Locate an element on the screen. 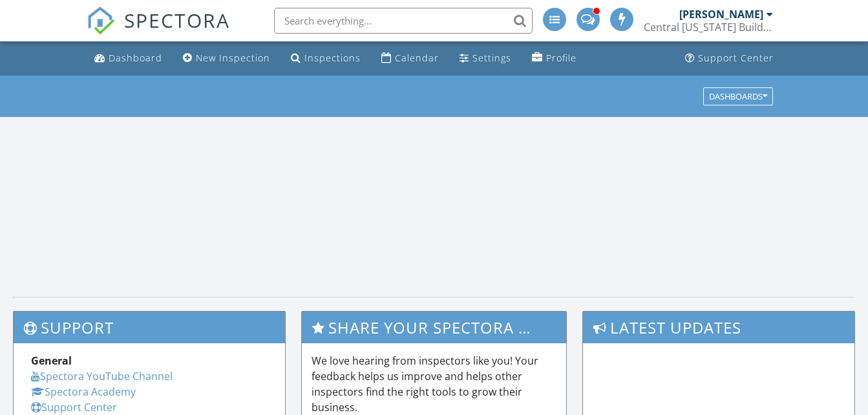 This screenshot has height=415, width=868. a: SPECTORA is located at coordinates (158, 31).